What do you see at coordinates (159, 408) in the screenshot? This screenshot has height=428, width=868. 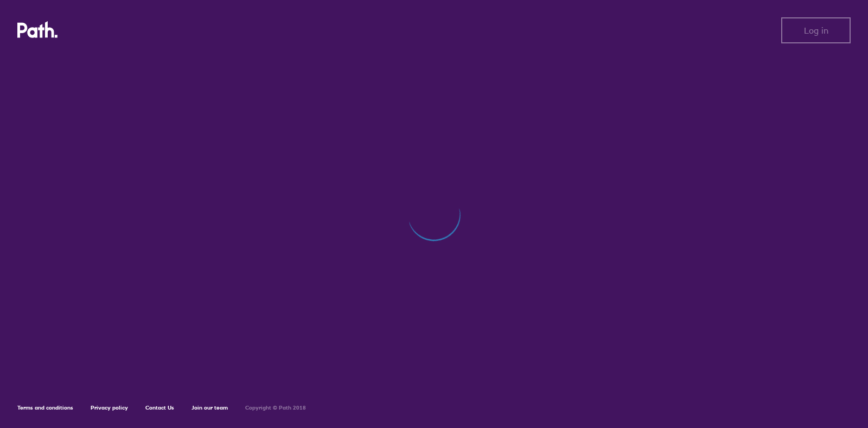 I see `a: Contact Us` at bounding box center [159, 408].